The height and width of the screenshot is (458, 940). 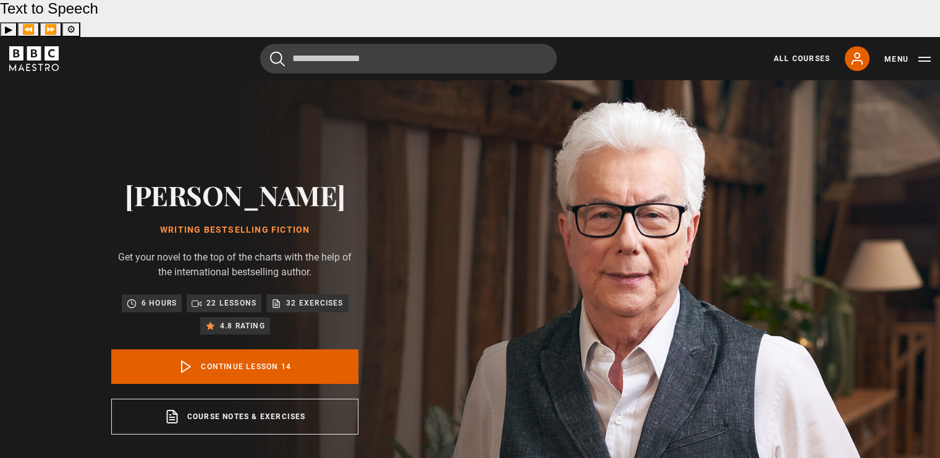 What do you see at coordinates (34, 59) in the screenshot?
I see `a: BBC Maestro` at bounding box center [34, 59].